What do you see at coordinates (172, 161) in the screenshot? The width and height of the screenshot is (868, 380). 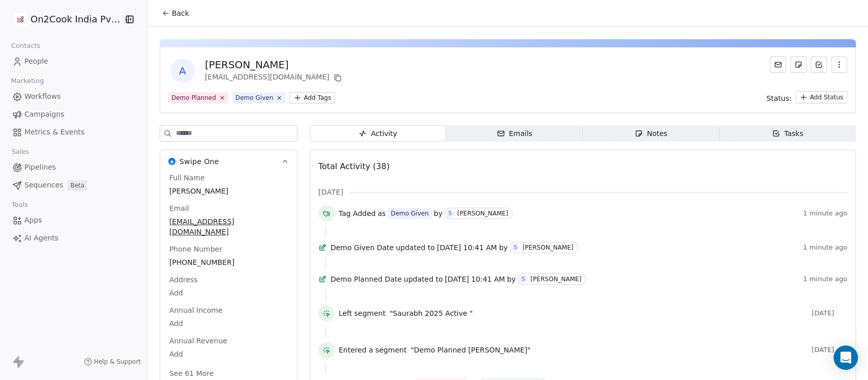 I see `img: Swipe One` at bounding box center [172, 161].